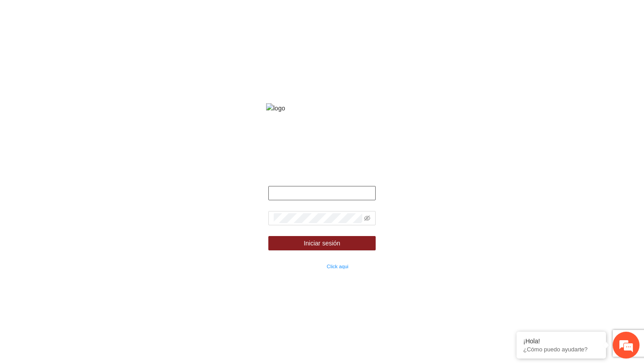  I want to click on span: eye-invisible, so click(367, 218).